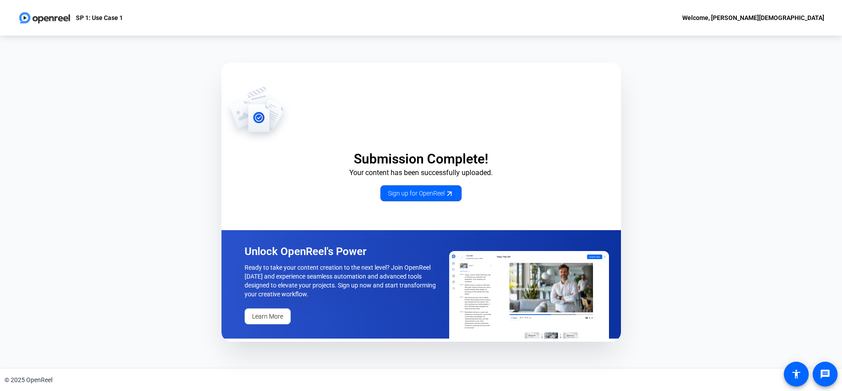  I want to click on p: Submission Complete!, so click(421, 159).